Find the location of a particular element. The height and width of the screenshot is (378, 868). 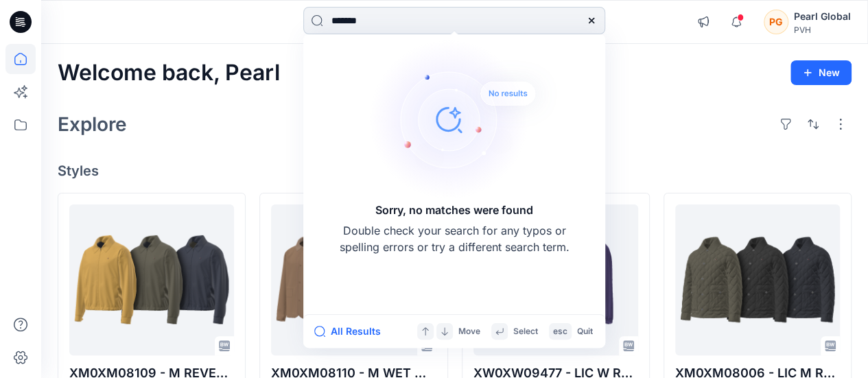

a: XM0XM08110 - M WET WEATHER BARN JACKET - PROTO V01 is located at coordinates (354, 280).